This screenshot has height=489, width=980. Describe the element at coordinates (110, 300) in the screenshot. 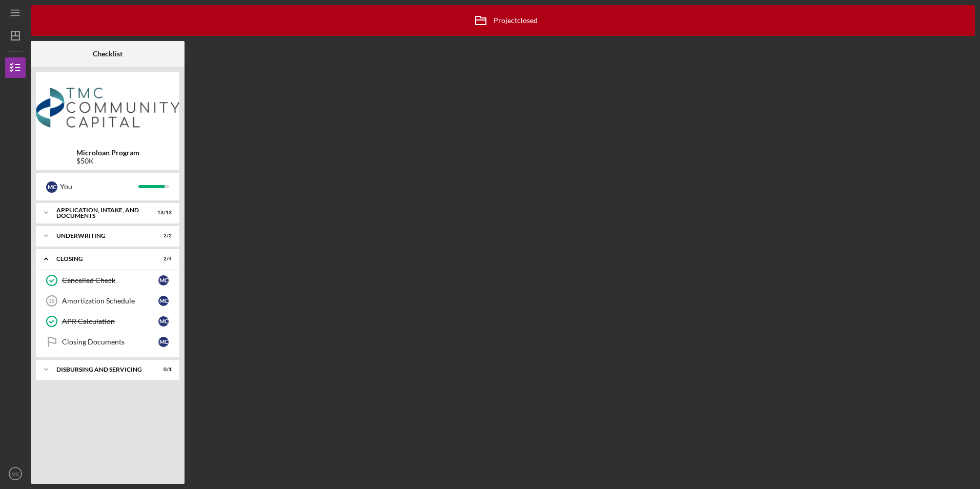

I see `div: Amortization Schedule` at that location.